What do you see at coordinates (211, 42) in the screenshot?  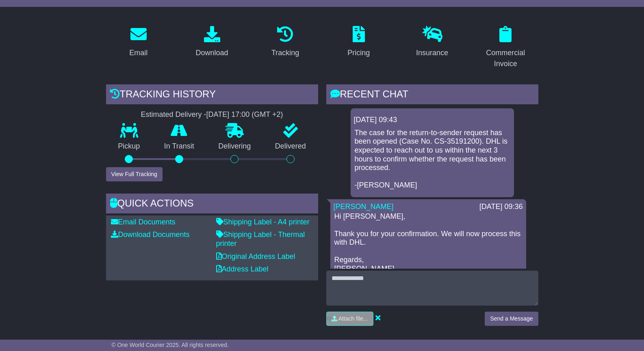 I see `a: Download` at bounding box center [211, 42].